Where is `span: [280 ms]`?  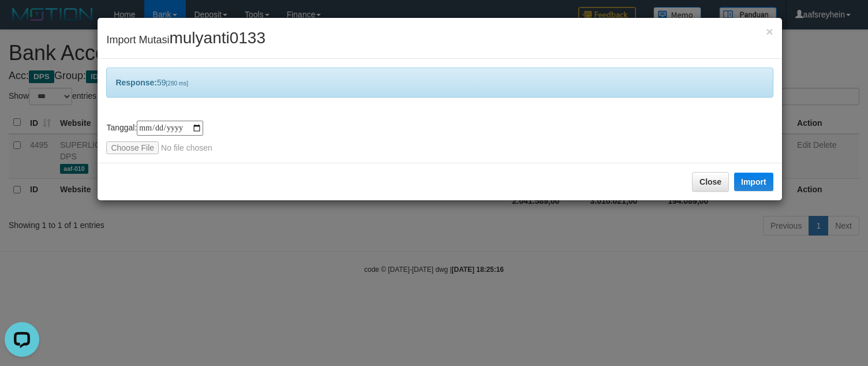
span: [280 ms] is located at coordinates (178, 83).